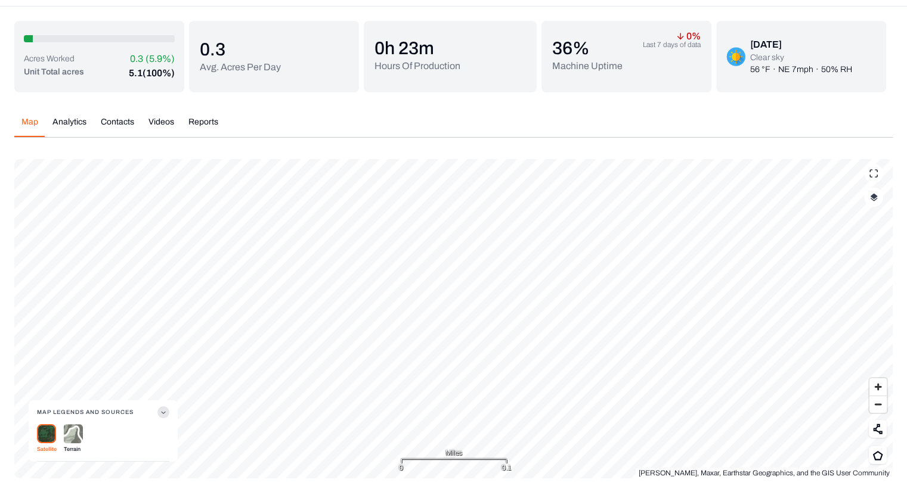 The height and width of the screenshot is (492, 907). I want to click on p: Unit Total acres, so click(54, 73).